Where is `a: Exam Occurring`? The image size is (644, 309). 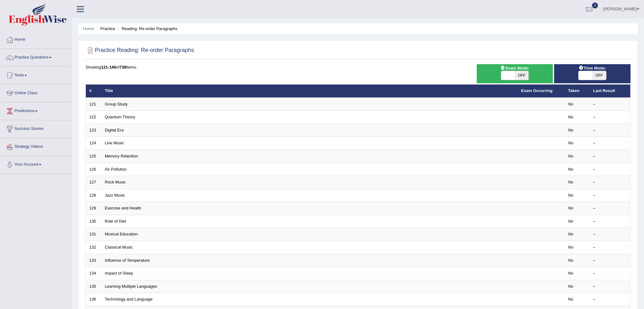 a: Exam Occurring is located at coordinates (537, 90).